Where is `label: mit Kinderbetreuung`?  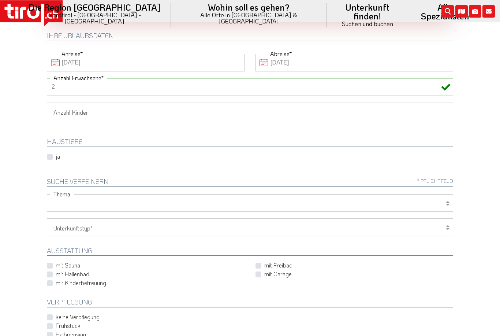 label: mit Kinderbetreuung is located at coordinates (81, 283).